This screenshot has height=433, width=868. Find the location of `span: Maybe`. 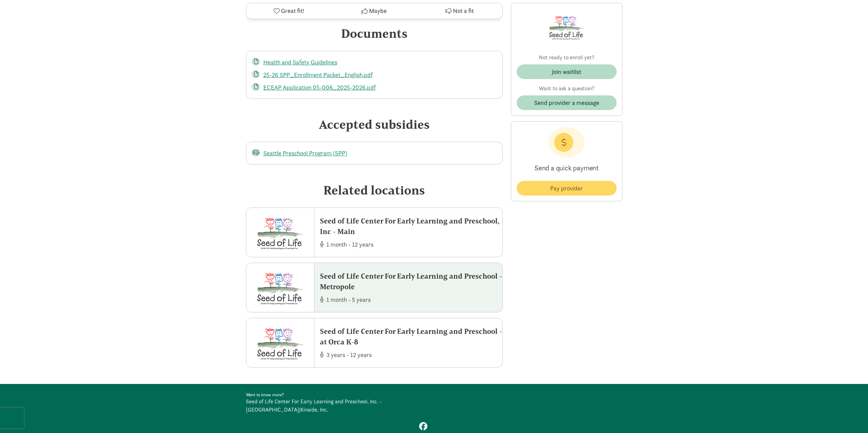

span: Maybe is located at coordinates (378, 11).